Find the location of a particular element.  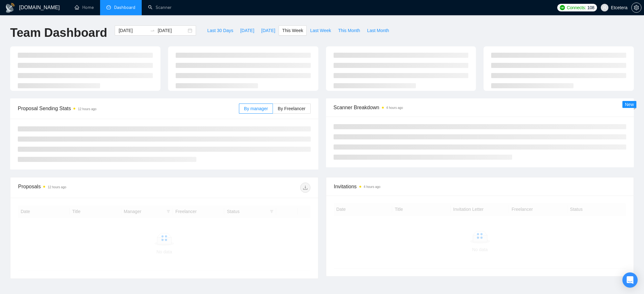

span: Connects: is located at coordinates (576, 7).